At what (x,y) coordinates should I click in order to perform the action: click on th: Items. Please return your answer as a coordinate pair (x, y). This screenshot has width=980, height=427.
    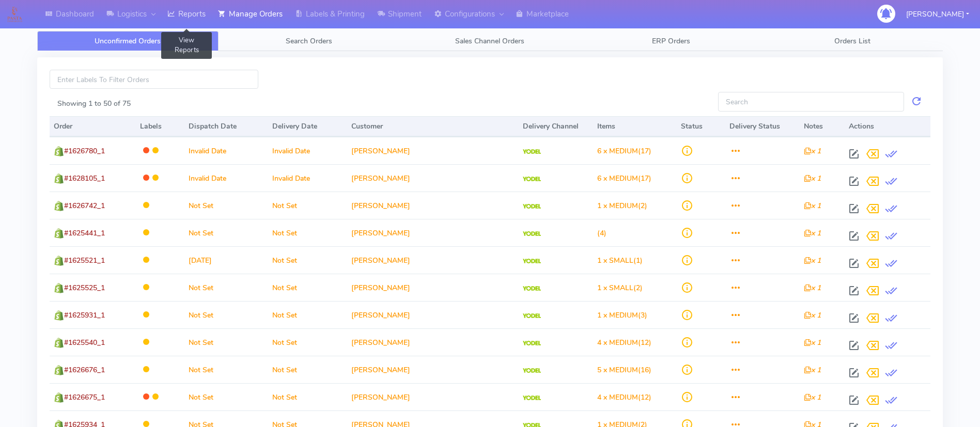
    Looking at the image, I should click on (635, 127).